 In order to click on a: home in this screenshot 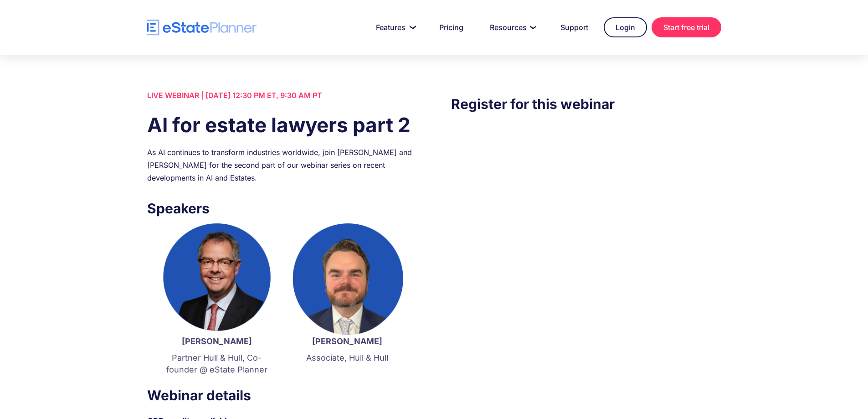, I will do `click(202, 28)`.